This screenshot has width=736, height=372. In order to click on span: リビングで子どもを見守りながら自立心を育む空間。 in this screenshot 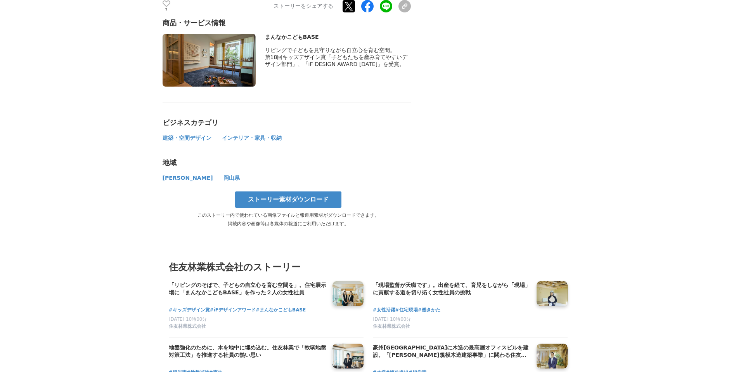, I will do `click(330, 50)`.